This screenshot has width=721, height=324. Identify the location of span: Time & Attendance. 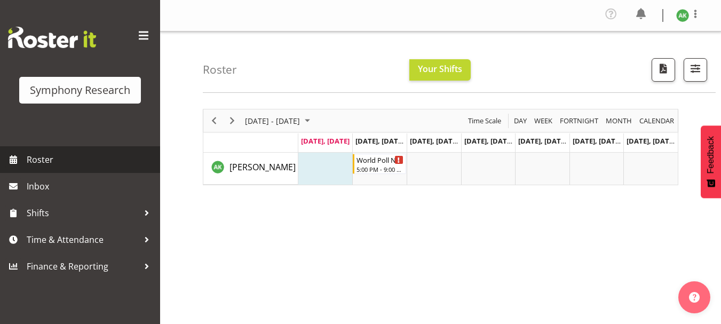
(83, 239).